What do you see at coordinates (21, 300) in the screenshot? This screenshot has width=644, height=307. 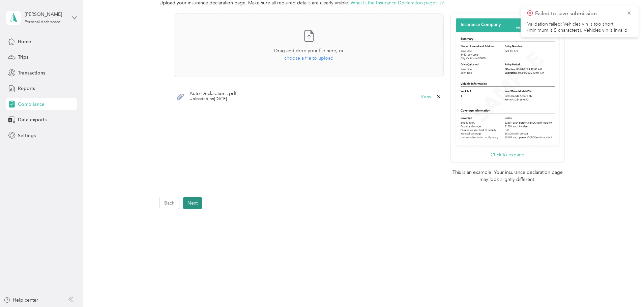 I see `button: Help center` at bounding box center [21, 300].